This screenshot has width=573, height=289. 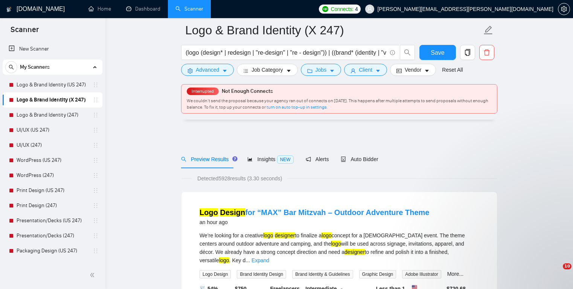 What do you see at coordinates (489, 30) in the screenshot?
I see `span: edit` at bounding box center [489, 30].